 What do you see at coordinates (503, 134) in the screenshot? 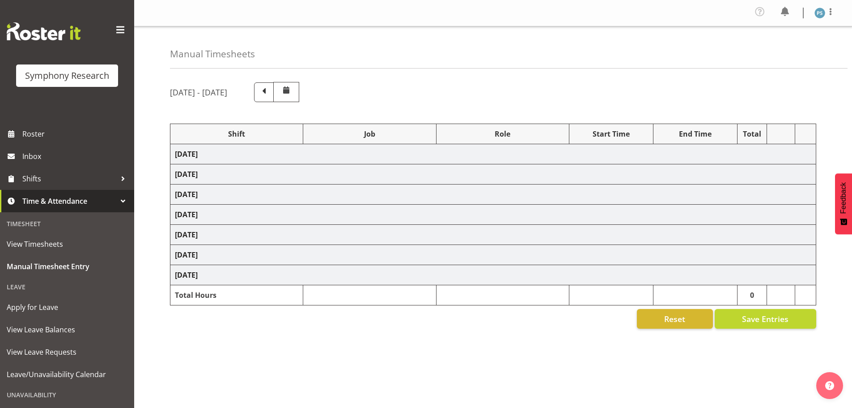
I see `div: Role` at bounding box center [503, 134].